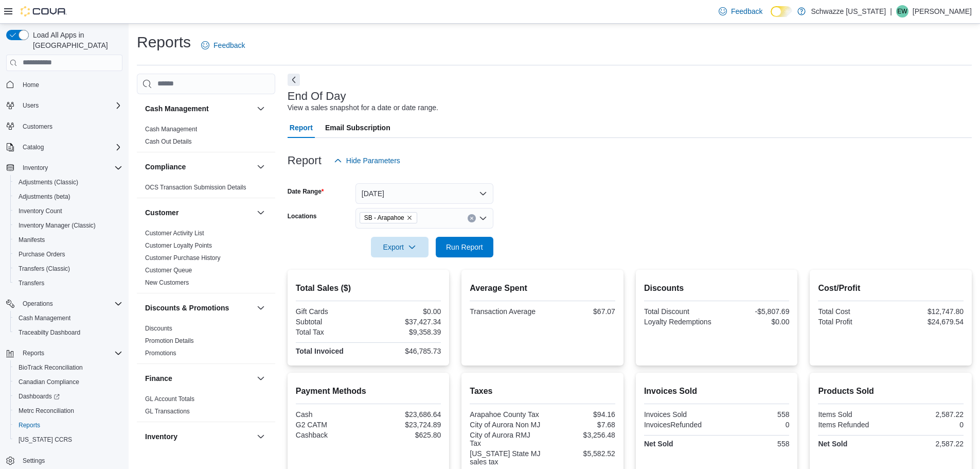 The image size is (980, 469). Describe the element at coordinates (69, 397) in the screenshot. I see `a: Dashboards` at that location.